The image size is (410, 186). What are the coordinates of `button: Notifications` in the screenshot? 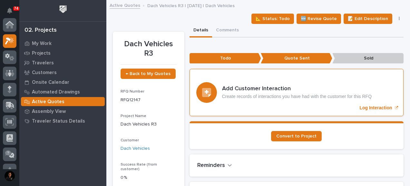 It's located at (10, 11).